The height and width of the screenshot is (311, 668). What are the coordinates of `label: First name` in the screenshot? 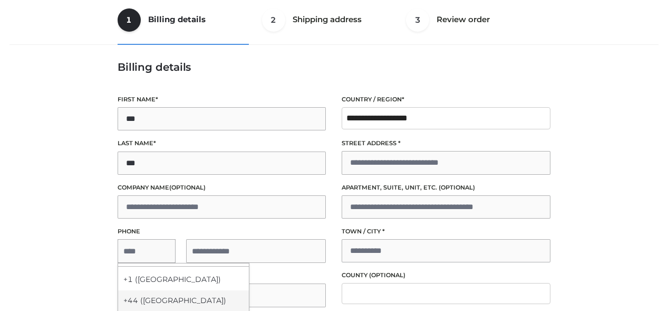 It's located at (222, 99).